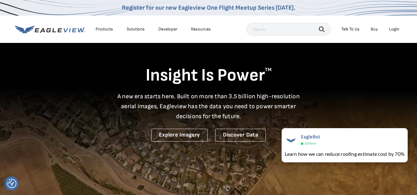 The height and width of the screenshot is (195, 417). What do you see at coordinates (374, 29) in the screenshot?
I see `a: Buy` at bounding box center [374, 29].